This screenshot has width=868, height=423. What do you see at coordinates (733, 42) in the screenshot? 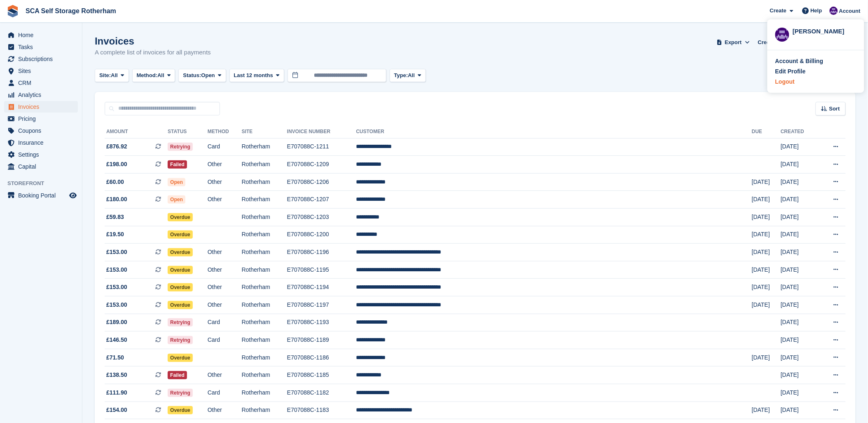
I see `span: Export` at bounding box center [733, 42].